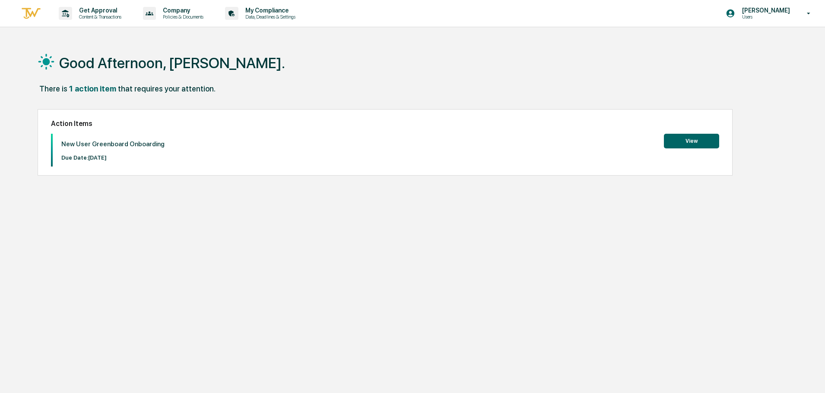  Describe the element at coordinates (182, 17) in the screenshot. I see `p: Policies & Documents` at that location.